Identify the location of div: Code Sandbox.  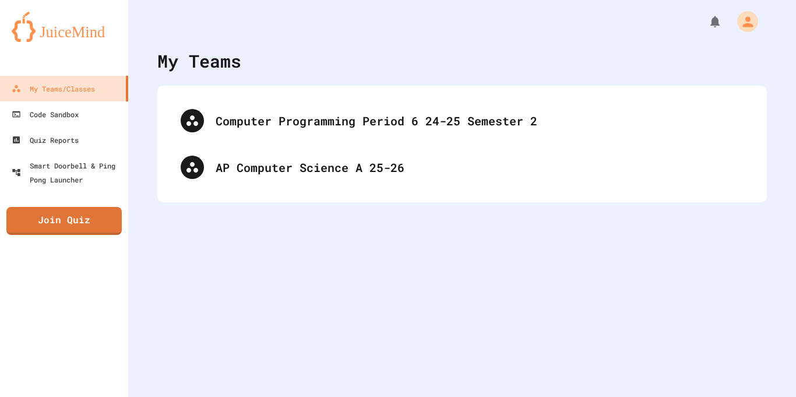
(45, 114).